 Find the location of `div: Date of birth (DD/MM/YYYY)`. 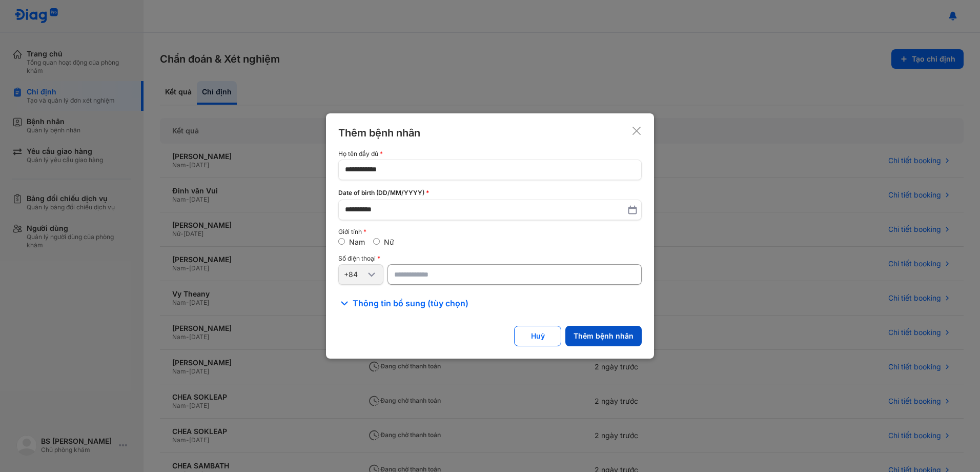

div: Date of birth (DD/MM/YYYY) is located at coordinates (490, 193).